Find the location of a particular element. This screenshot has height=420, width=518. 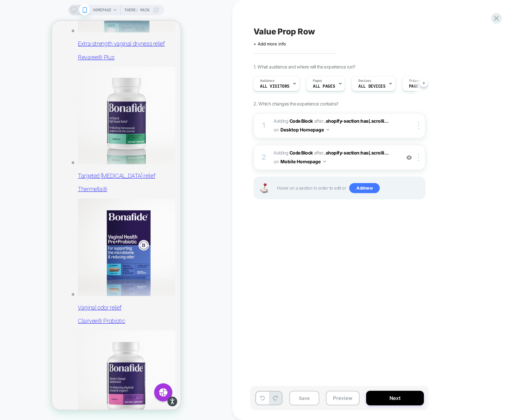

img: Joystick is located at coordinates (264, 188).